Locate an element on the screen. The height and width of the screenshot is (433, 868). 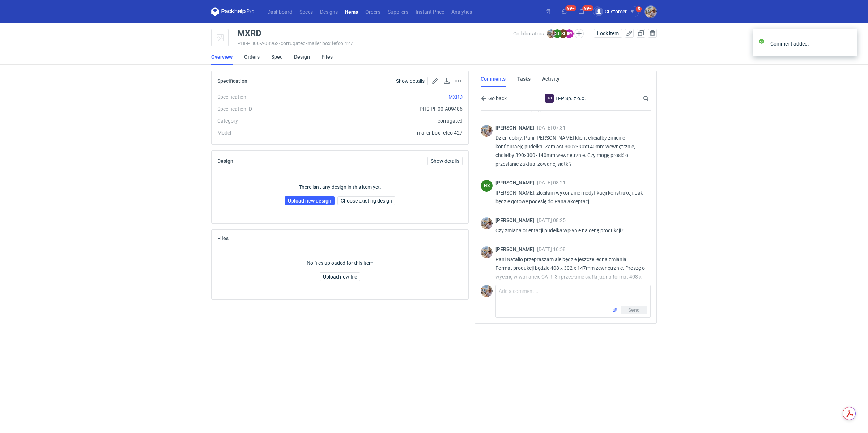
a: Instant Price is located at coordinates (430, 12).